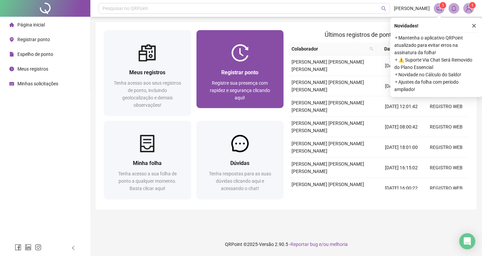  Describe the element at coordinates (468, 242) in the screenshot. I see `div: Open Intercom Messenger` at that location.